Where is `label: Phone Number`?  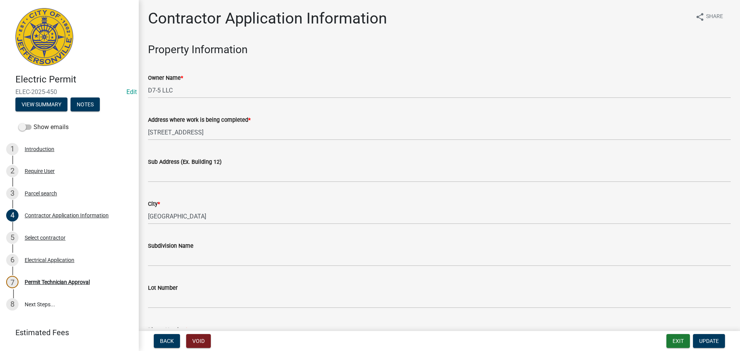
label: Phone Number is located at coordinates (168, 330).